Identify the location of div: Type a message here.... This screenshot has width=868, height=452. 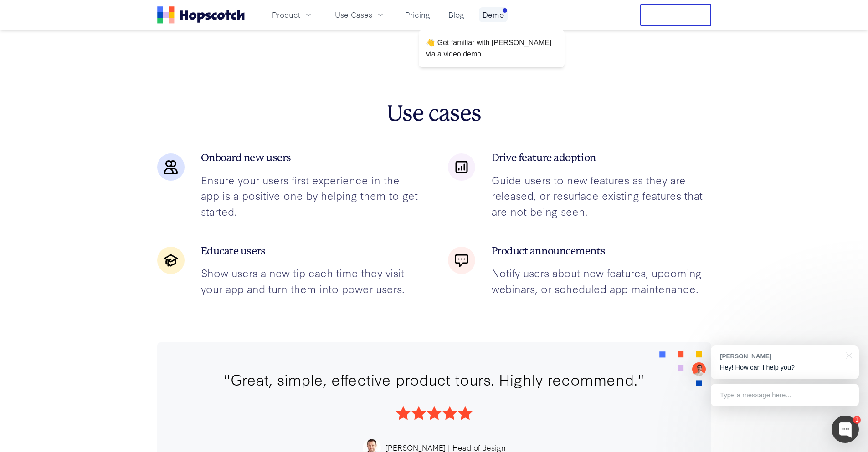
(785, 396).